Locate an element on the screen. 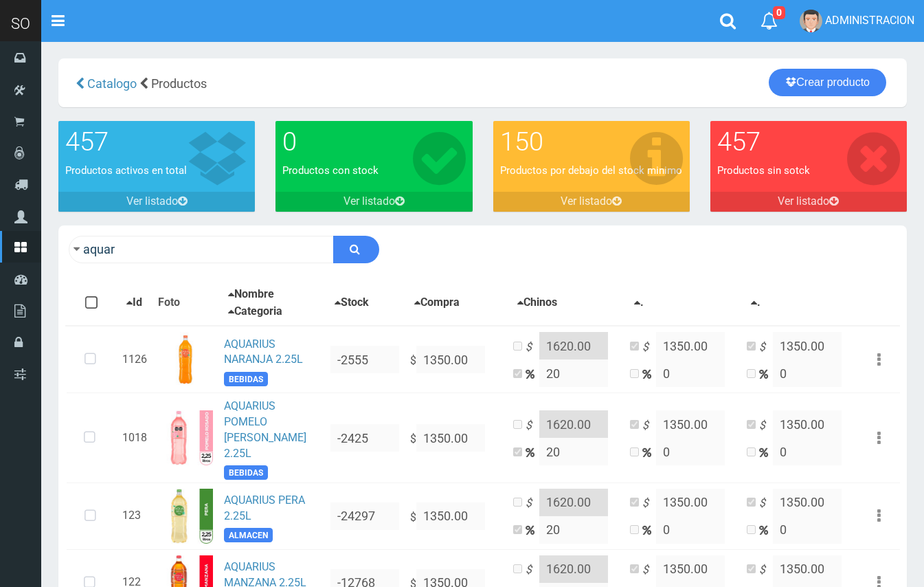 The width and height of the screenshot is (924, 587). button: Stock is located at coordinates (352, 303).